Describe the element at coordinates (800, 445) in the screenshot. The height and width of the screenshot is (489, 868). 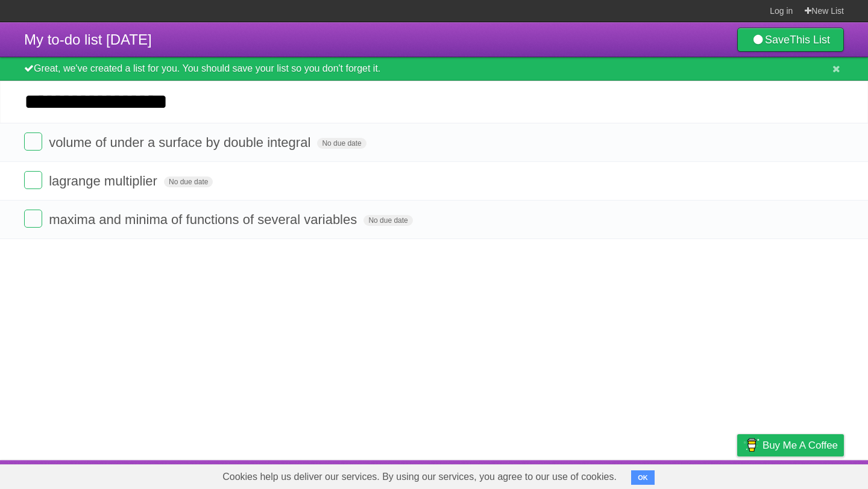
I see `span: Buy me a coffee` at that location.